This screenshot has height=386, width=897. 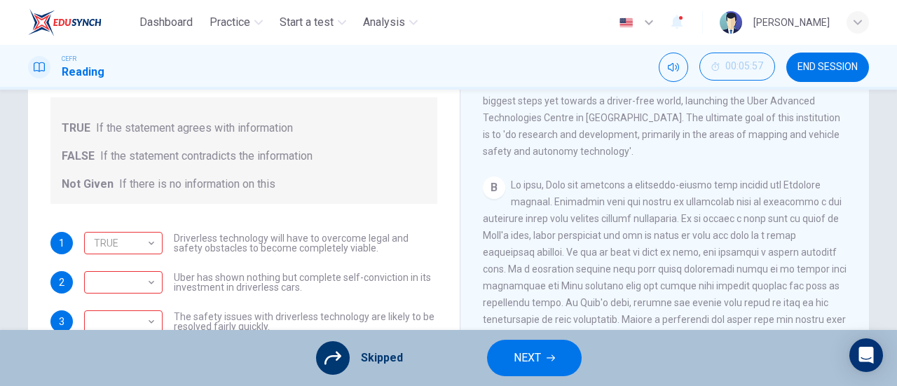 I want to click on span: 1, so click(x=62, y=243).